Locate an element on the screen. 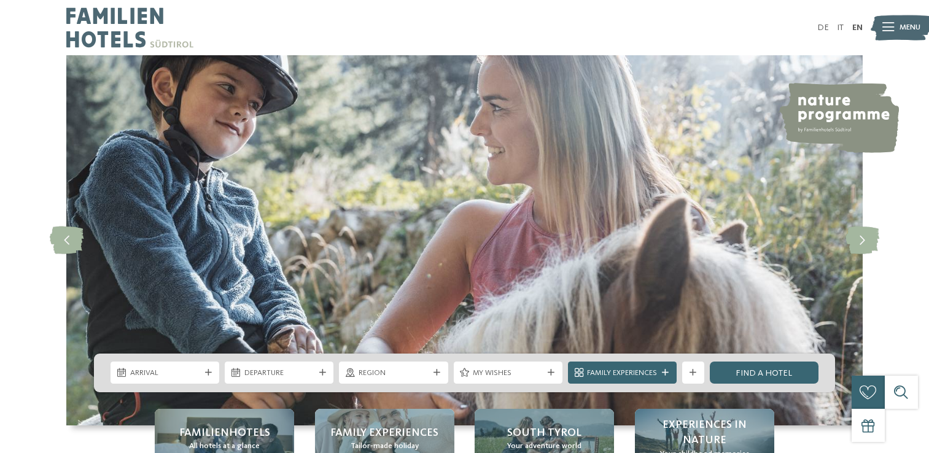 This screenshot has height=453, width=929. span: Region is located at coordinates (393, 373).